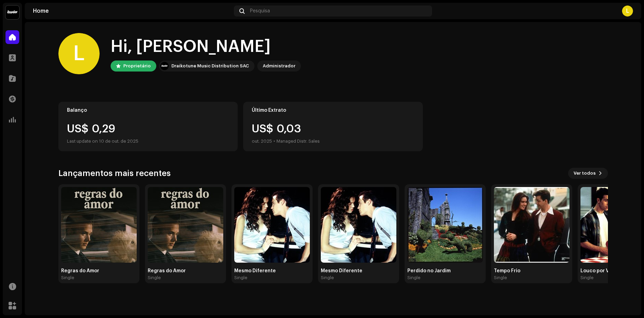 Image resolution: width=644 pixels, height=318 pixels. I want to click on div: Home, so click(132, 11).